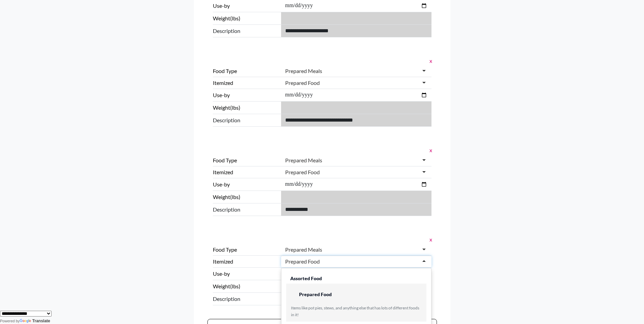 The width and height of the screenshot is (644, 324). Describe the element at coordinates (35, 321) in the screenshot. I see `a: Translate` at that location.